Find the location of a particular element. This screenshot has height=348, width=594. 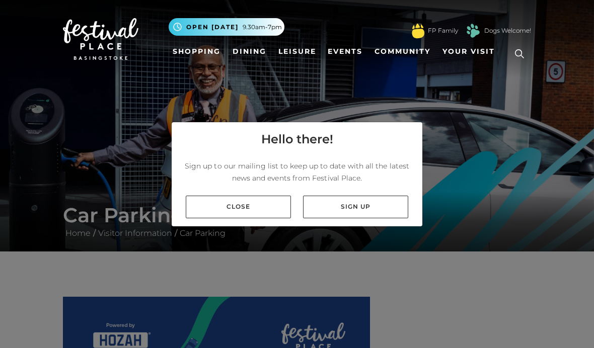

a: Dogs Welcome! is located at coordinates (507, 31).